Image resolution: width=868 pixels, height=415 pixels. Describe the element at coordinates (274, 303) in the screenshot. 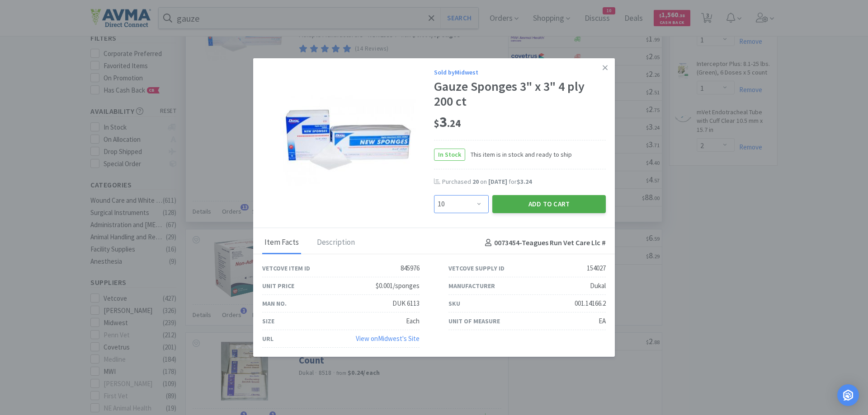

I see `div: Man No.` at that location.